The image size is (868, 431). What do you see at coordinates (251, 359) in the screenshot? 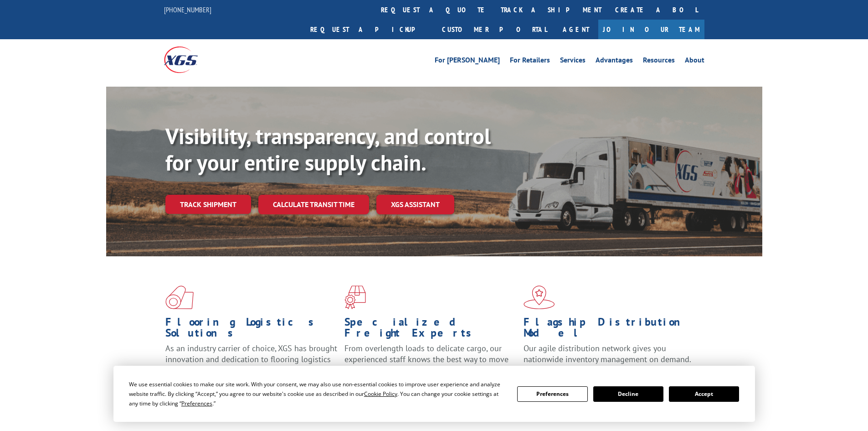
I see `span: As an industry carrier of choice, XGS has brought innovation and dedication to flooring logistics...` at bounding box center [251, 359].